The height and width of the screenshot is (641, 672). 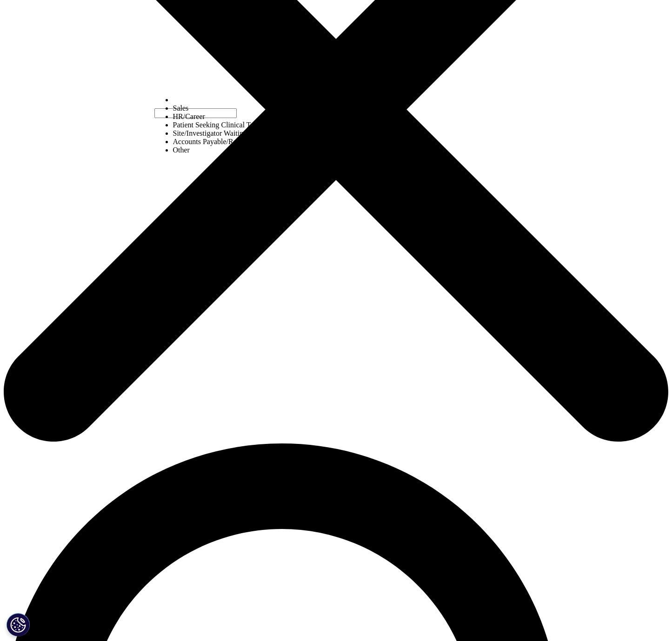 What do you see at coordinates (218, 150) in the screenshot?
I see `li: Other` at bounding box center [218, 150].